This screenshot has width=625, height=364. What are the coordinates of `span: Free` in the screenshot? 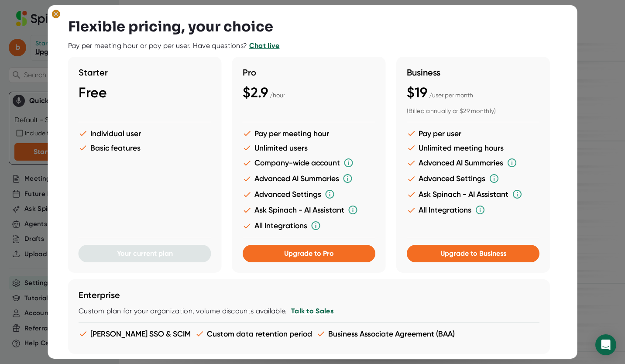 It's located at (93, 93).